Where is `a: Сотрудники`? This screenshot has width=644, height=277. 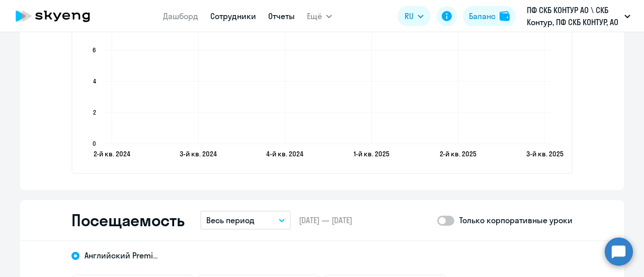
a: Сотрудники is located at coordinates (232, 16).